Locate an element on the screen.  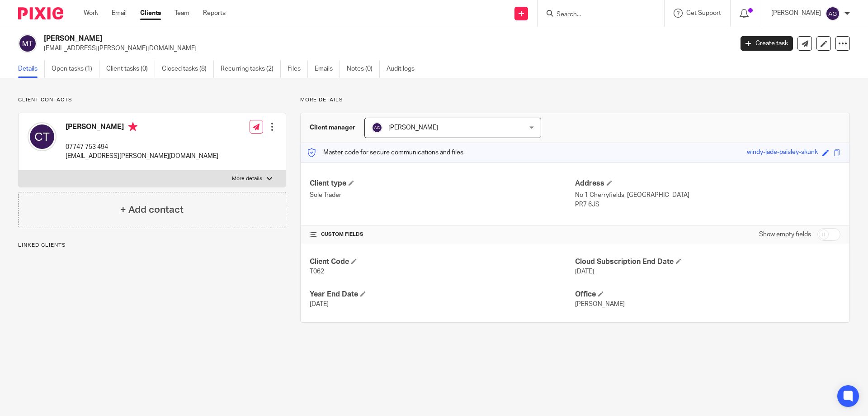
h4: Cloud Subscription End Date is located at coordinates (707, 262).